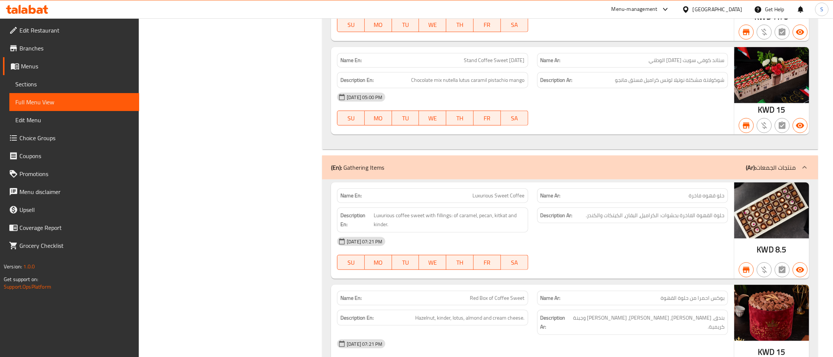 Image resolution: width=833 pixels, height=357 pixels. What do you see at coordinates (74, 84) in the screenshot?
I see `span: Sections` at bounding box center [74, 84].